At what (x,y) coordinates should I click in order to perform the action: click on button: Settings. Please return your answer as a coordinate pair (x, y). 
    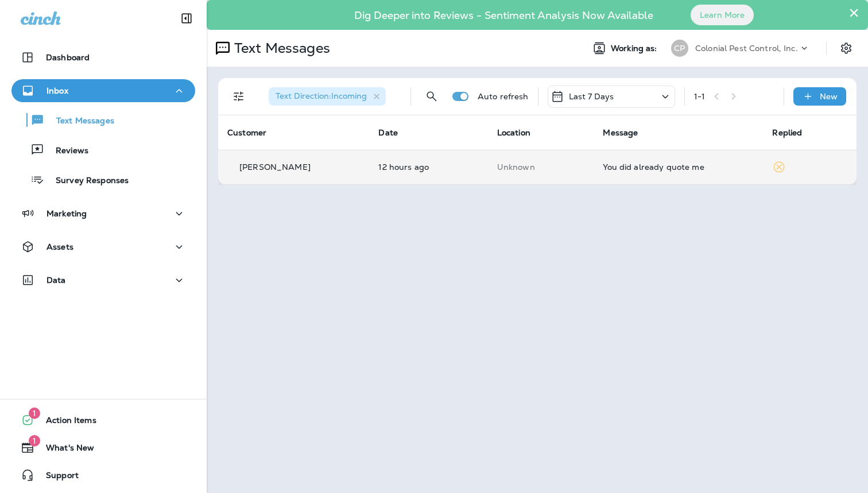
    Looking at the image, I should click on (846, 48).